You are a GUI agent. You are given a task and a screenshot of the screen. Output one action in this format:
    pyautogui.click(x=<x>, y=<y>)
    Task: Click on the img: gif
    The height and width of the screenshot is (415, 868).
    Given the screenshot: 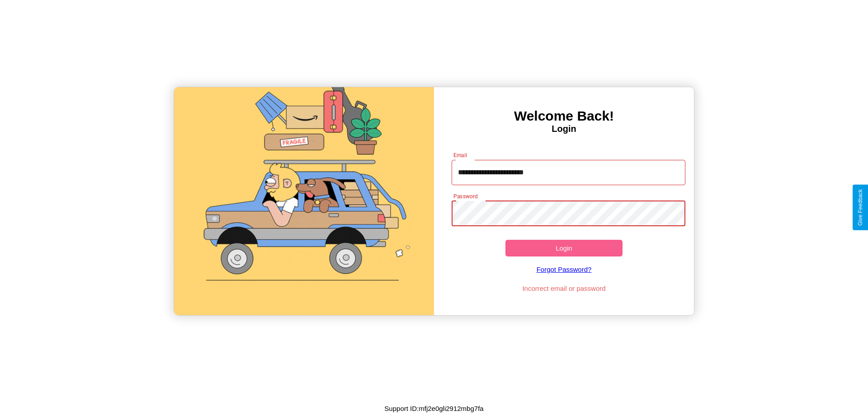 What is the action you would take?
    pyautogui.click(x=304, y=201)
    